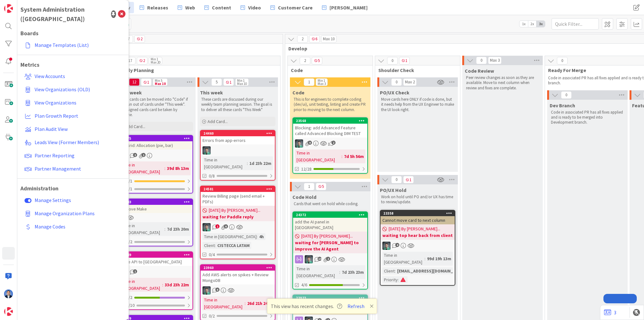  I want to click on span: Manage Codes, so click(50, 227).